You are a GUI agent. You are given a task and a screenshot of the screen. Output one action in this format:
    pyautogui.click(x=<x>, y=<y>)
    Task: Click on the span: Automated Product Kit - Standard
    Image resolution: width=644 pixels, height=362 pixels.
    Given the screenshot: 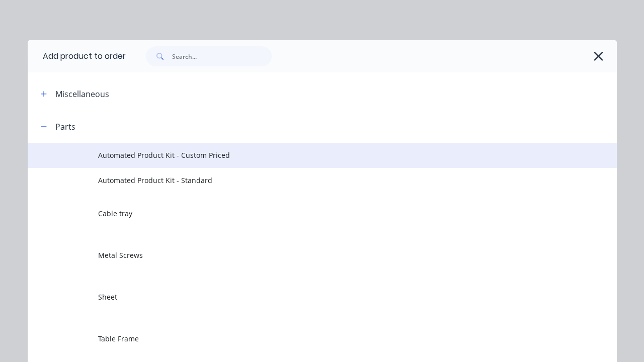 What is the action you would take?
    pyautogui.click(x=305, y=180)
    